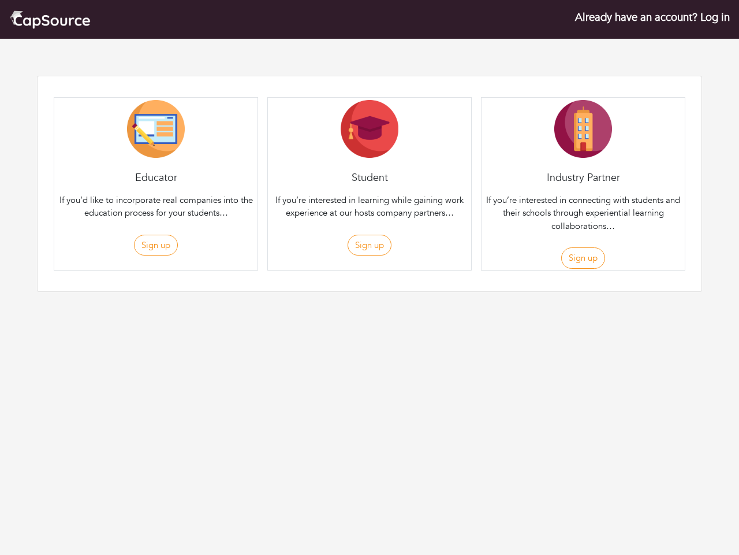 The height and width of the screenshot is (555, 739). Describe the element at coordinates (156, 178) in the screenshot. I see `h4: Educator` at that location.